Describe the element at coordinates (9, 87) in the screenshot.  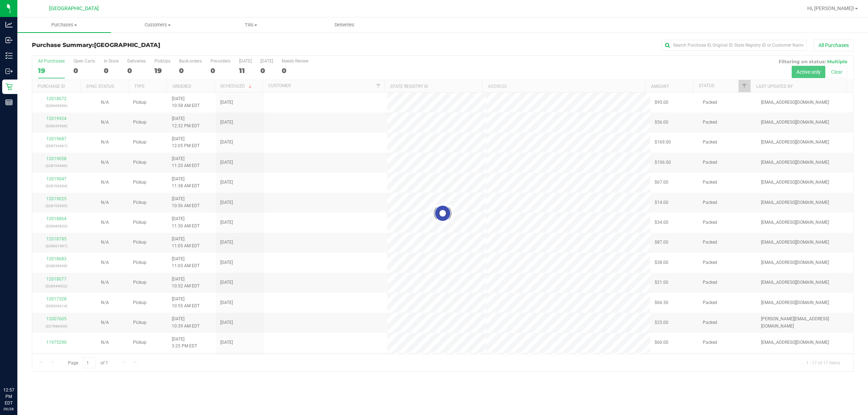
I see `inline-svg: Retail` at that location.